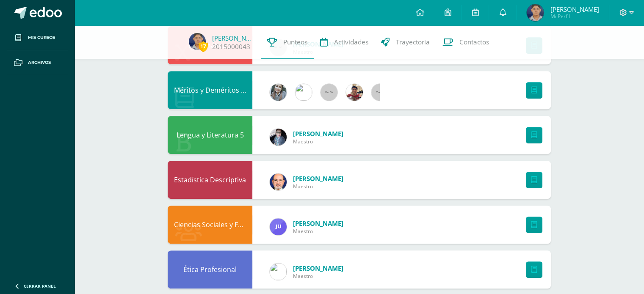 The width and height of the screenshot is (644, 294). What do you see at coordinates (210, 270) in the screenshot?
I see `div: Ética Profesional` at bounding box center [210, 270].